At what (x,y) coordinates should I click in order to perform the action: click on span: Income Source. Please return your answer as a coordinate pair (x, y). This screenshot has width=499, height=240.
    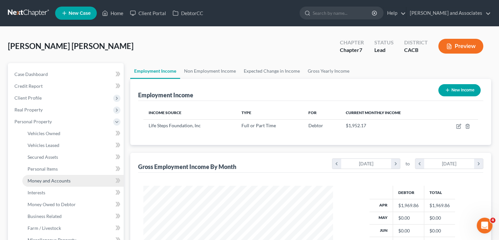
    Looking at the image, I should click on (165, 112).